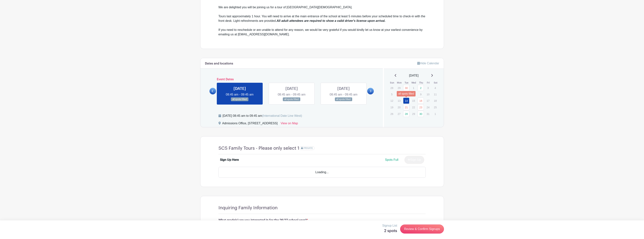 This screenshot has height=239, width=644. I want to click on p: 10, so click(428, 94).